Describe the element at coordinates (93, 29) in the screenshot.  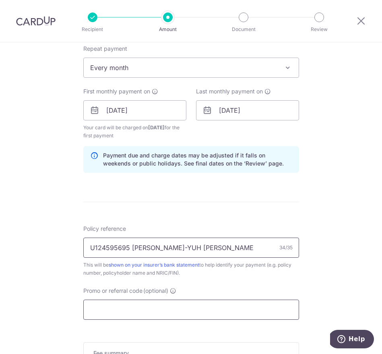
I see `p: Recipient` at that location.